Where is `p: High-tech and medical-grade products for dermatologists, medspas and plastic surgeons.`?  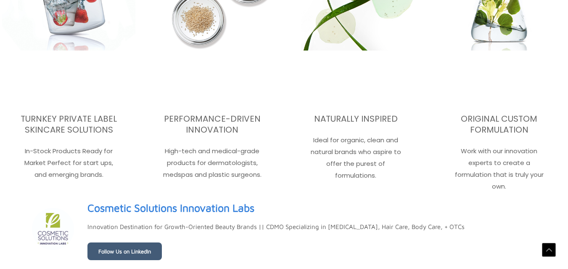 p: High-tech and medical-grade products for dermatologists, medspas and plastic surgeons. is located at coordinates (212, 163).